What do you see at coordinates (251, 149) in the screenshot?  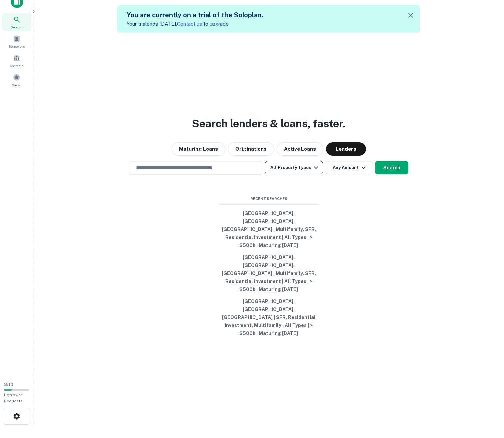 I see `button: Originations` at bounding box center [251, 149].